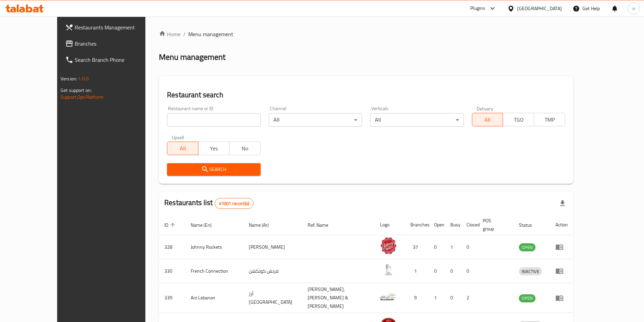  Describe the element at coordinates (563, 203) in the screenshot. I see `div: Export file` at that location.